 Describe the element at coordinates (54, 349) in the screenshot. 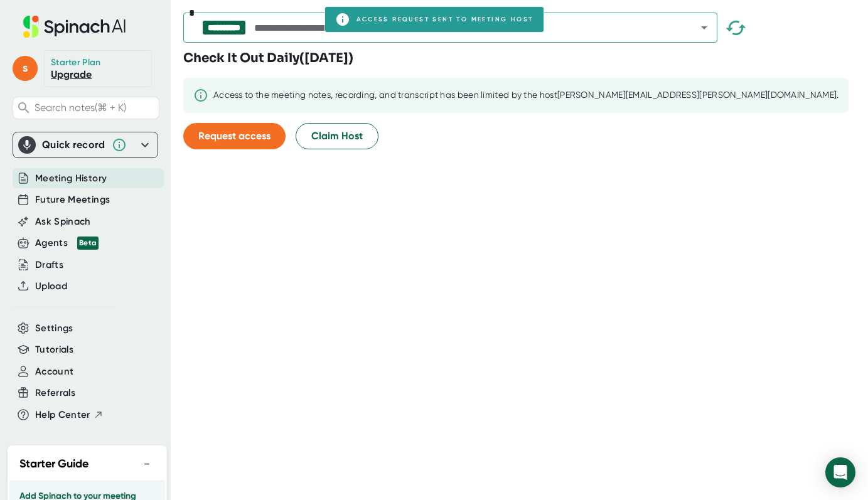

I see `button: Tutorials` at that location.